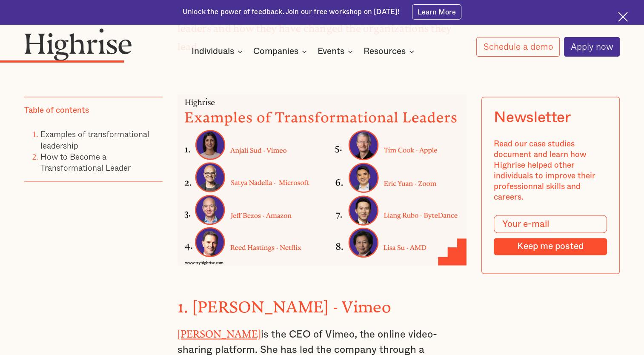 The width and height of the screenshot is (644, 355). I want to click on img: Highrise logo, so click(78, 44).